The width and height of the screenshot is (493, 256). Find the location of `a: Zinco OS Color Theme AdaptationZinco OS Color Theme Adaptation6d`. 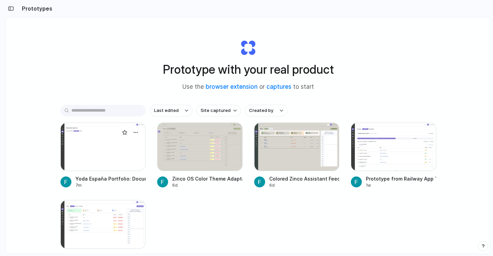

a: Zinco OS Color Theme AdaptationZinco OS Color Theme Adaptation6d is located at coordinates (200, 155).